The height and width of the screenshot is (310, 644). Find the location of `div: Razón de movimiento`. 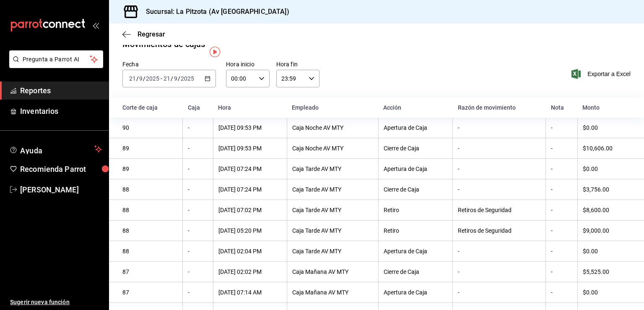

div: Razón de movimiento is located at coordinates (499, 107).